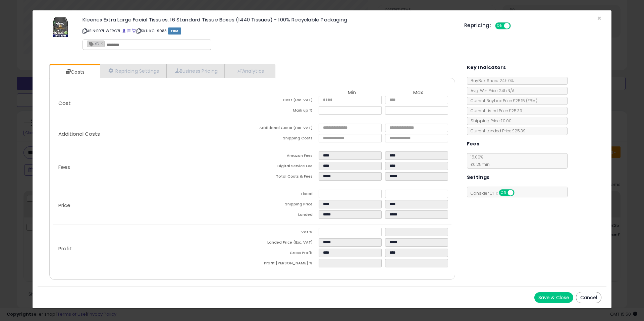 Image resolution: width=644 pixels, height=321 pixels. Describe the element at coordinates (589, 298) in the screenshot. I see `button: Cancel` at that location.